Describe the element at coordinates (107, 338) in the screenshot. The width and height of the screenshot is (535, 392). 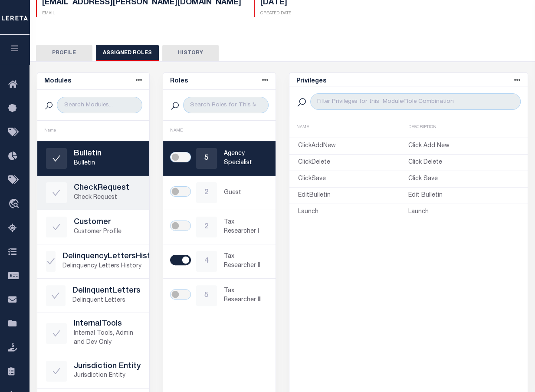
I see `p: Internal Tools, Admin and Dev Only` at that location.